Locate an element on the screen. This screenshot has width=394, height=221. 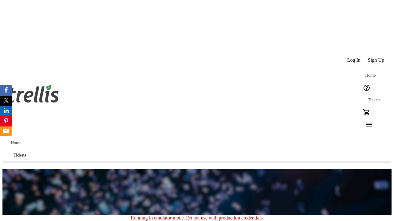
button: Sign Up is located at coordinates (375, 60).